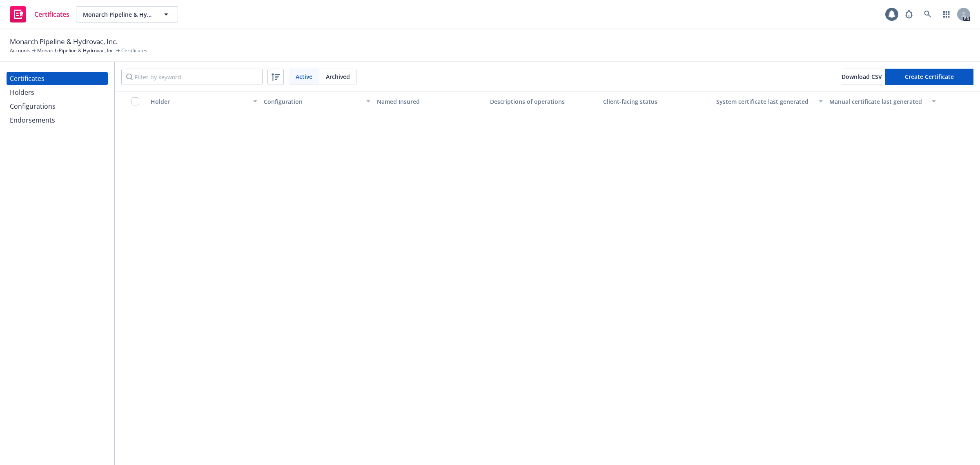 This screenshot has height=465, width=980. What do you see at coordinates (928, 14) in the screenshot?
I see `a: Search` at bounding box center [928, 14].